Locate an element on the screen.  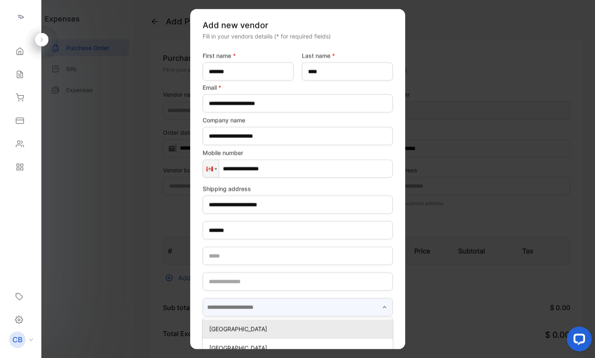
p: Add new vendor is located at coordinates (298, 25).